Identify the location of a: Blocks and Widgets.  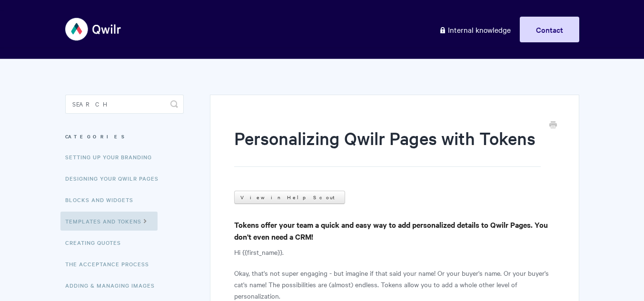
(103, 200).